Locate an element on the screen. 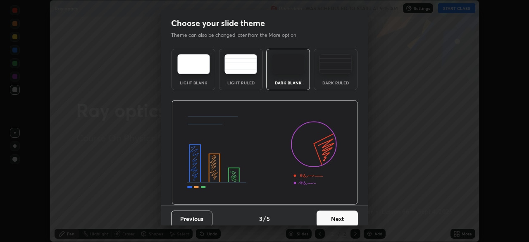 Image resolution: width=529 pixels, height=242 pixels. img: darkThemeBanner.d06ce4a2.svg is located at coordinates (264, 152).